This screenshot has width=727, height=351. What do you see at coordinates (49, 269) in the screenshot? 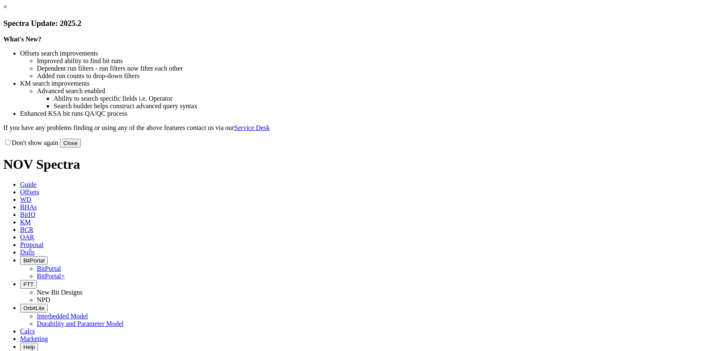
I see `a: BitPortal` at bounding box center [49, 269].